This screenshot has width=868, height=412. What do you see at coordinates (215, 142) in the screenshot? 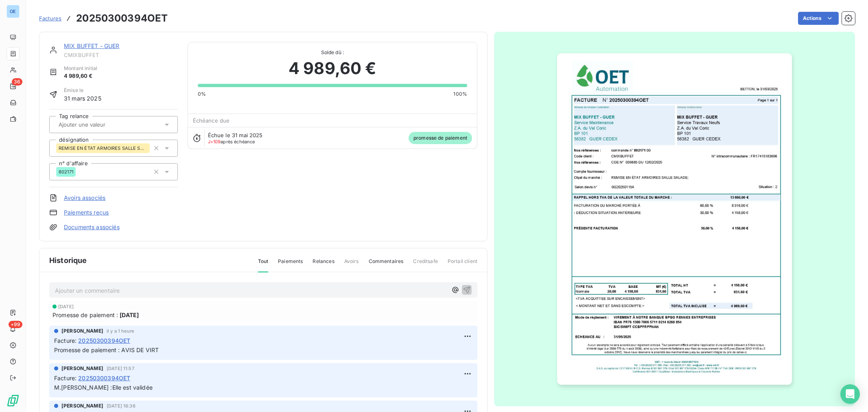
I see `span: J+109` at bounding box center [215, 142].